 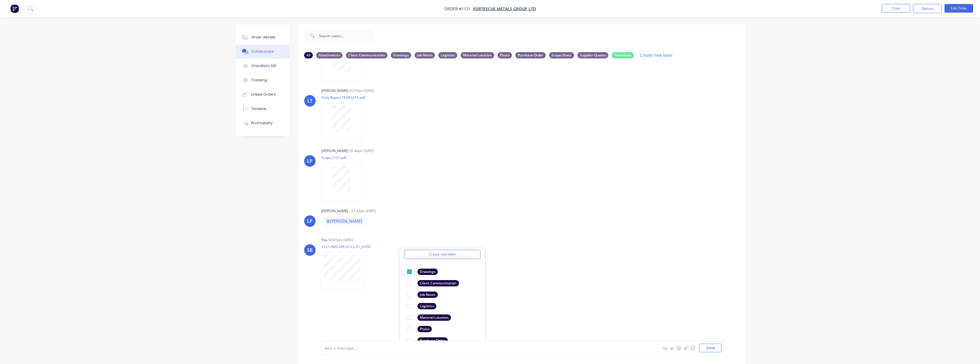 I want to click on div: Order details, so click(x=263, y=37).